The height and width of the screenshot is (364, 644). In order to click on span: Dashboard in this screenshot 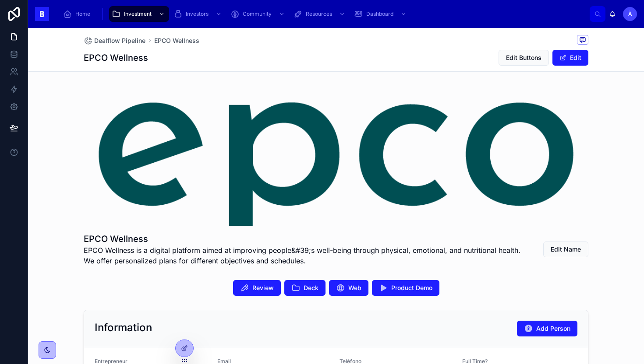, I will do `click(380, 14)`.